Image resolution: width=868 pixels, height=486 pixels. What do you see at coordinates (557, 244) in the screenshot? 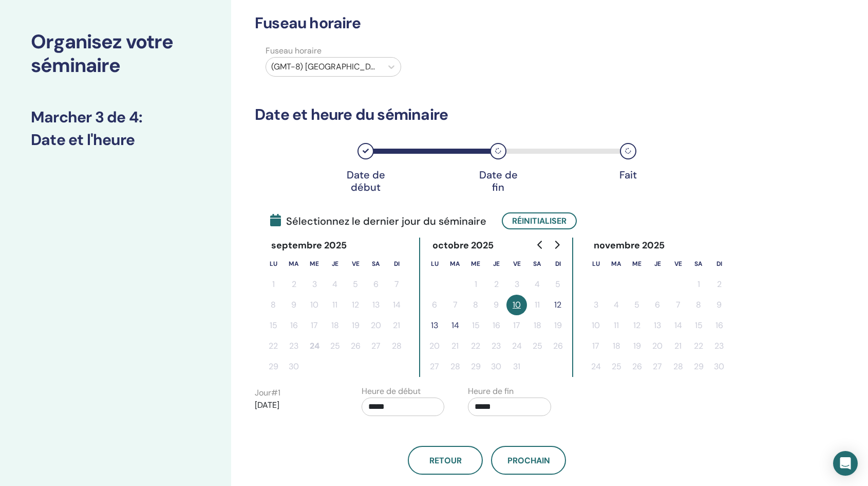
I see `button: Go to next month` at bounding box center [557, 244].